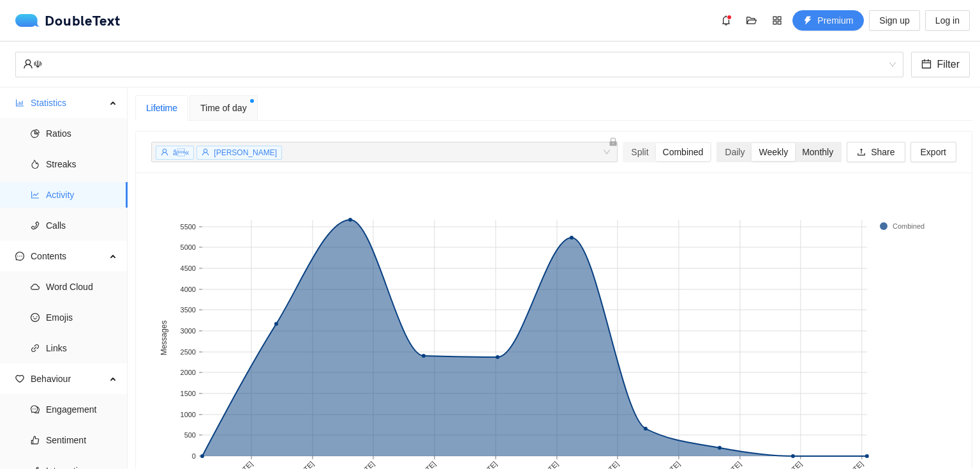 Image resolution: width=980 pixels, height=474 pixels. What do you see at coordinates (777, 20) in the screenshot?
I see `span: appstore` at bounding box center [777, 20].